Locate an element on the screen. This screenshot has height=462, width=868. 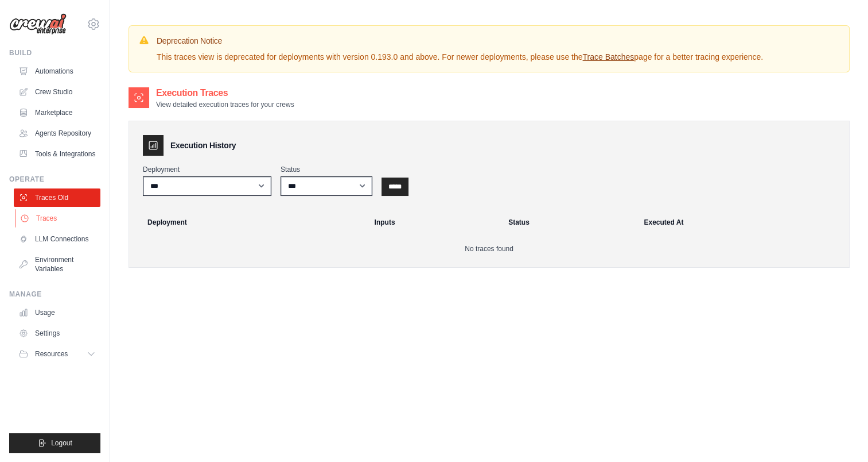
th: Status is located at coordinates (569, 223).